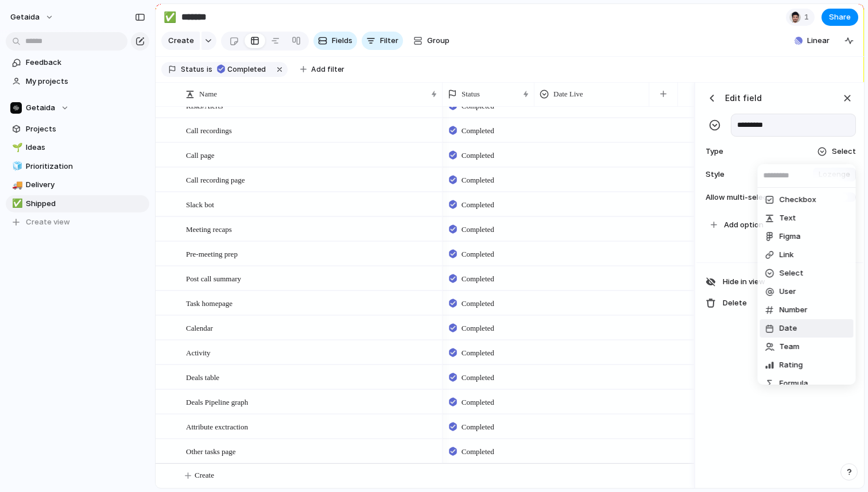  I want to click on span: User, so click(788, 291).